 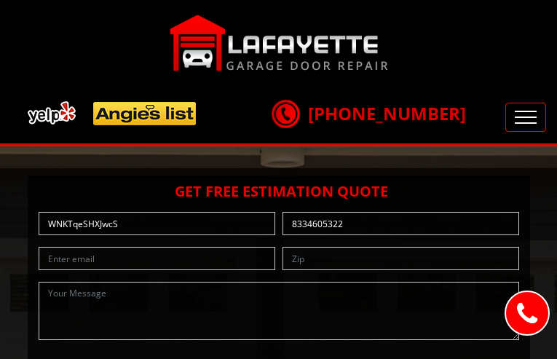 I want to click on input: Name, so click(x=156, y=223).